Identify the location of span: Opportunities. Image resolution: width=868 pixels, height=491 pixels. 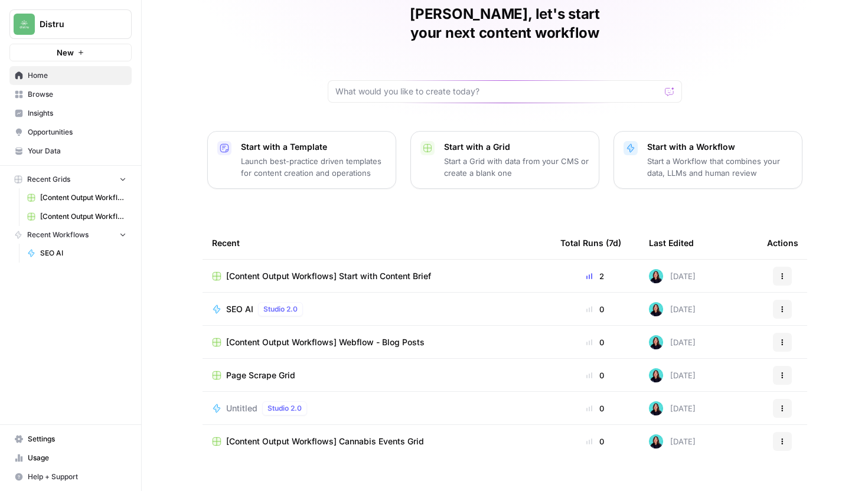
(77, 132).